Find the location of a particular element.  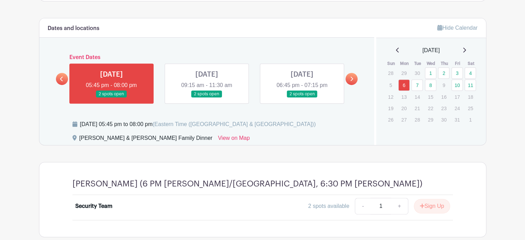

th: Sun is located at coordinates (391, 63).